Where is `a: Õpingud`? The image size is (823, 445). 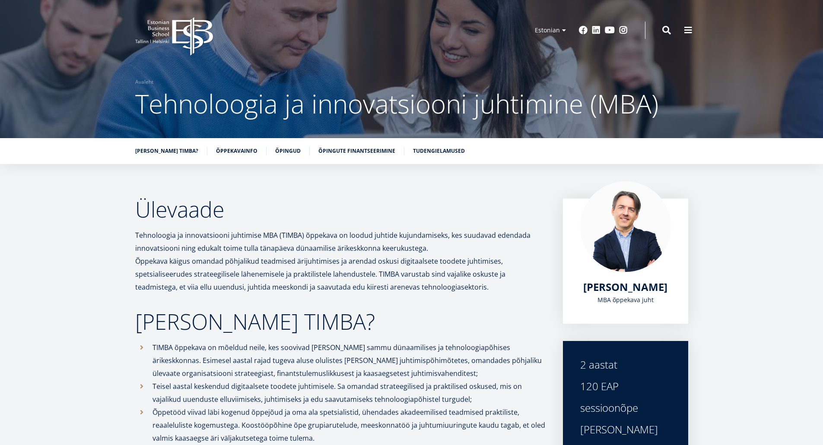 a: Õpingud is located at coordinates (288, 151).